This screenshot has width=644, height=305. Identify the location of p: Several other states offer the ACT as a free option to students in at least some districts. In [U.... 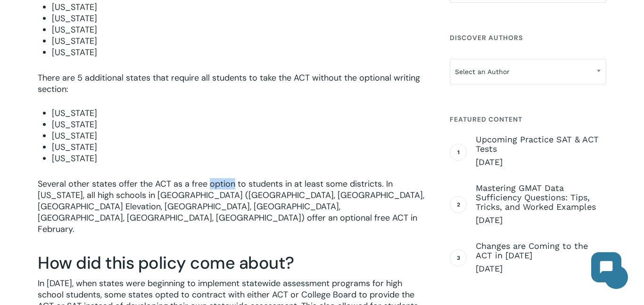
(232, 213).